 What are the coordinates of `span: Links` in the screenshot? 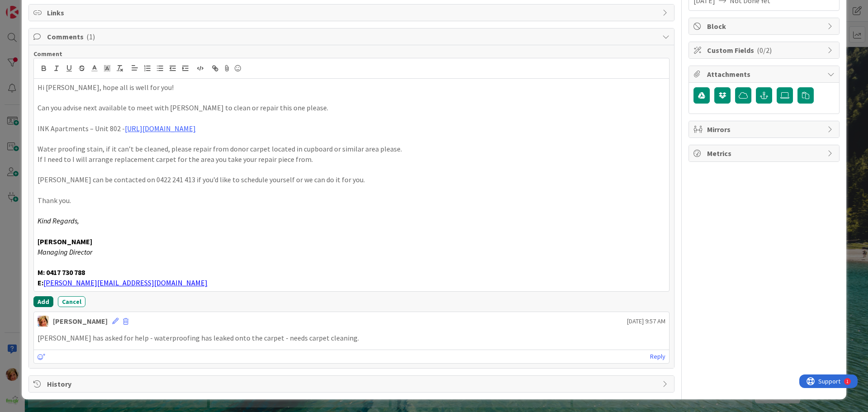 It's located at (352, 13).